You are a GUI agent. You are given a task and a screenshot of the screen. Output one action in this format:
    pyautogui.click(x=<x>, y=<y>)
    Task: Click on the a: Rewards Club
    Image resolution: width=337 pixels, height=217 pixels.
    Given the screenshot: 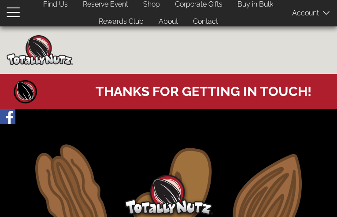 What is the action you would take?
    pyautogui.click(x=121, y=22)
    